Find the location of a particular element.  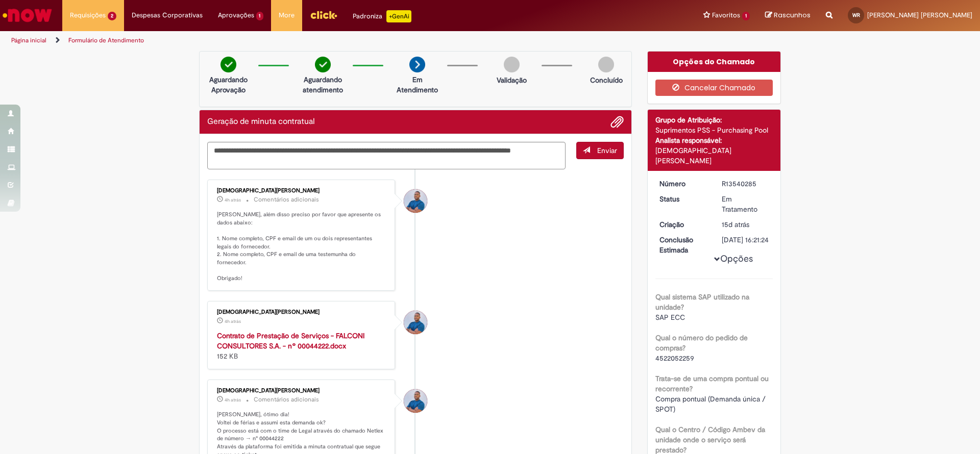

textarea: Digite sua mensagem aqui... is located at coordinates (387, 156).